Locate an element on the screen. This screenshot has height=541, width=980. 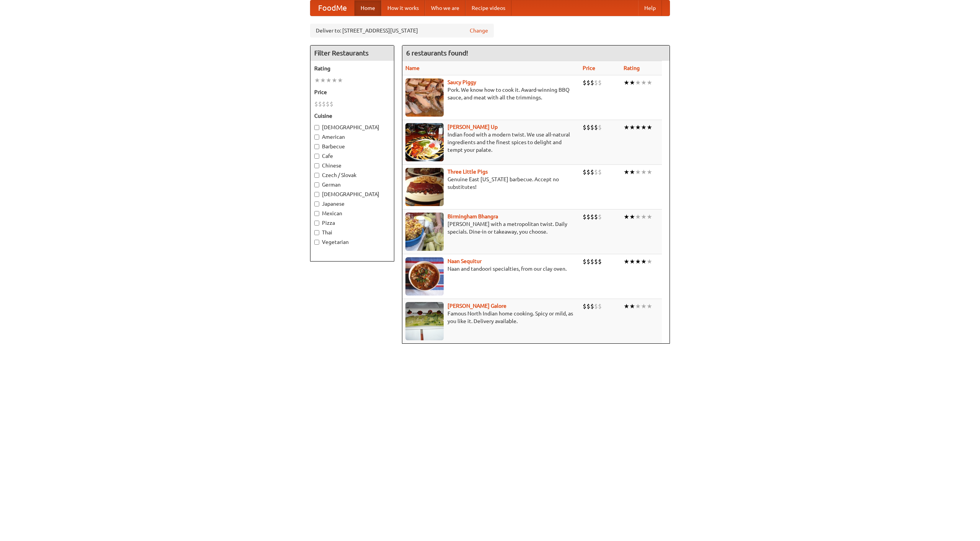
a: Name is located at coordinates (412, 68).